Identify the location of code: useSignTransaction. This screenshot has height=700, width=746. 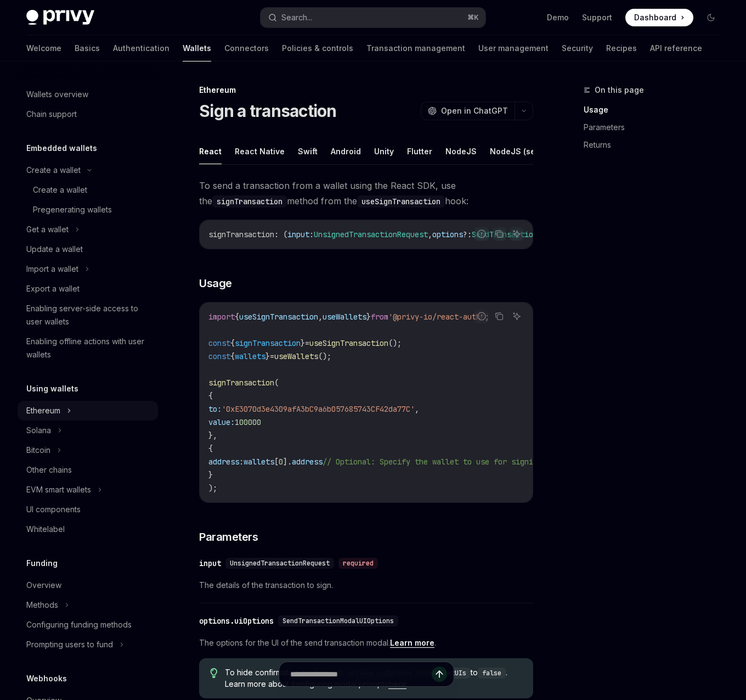
(401, 201).